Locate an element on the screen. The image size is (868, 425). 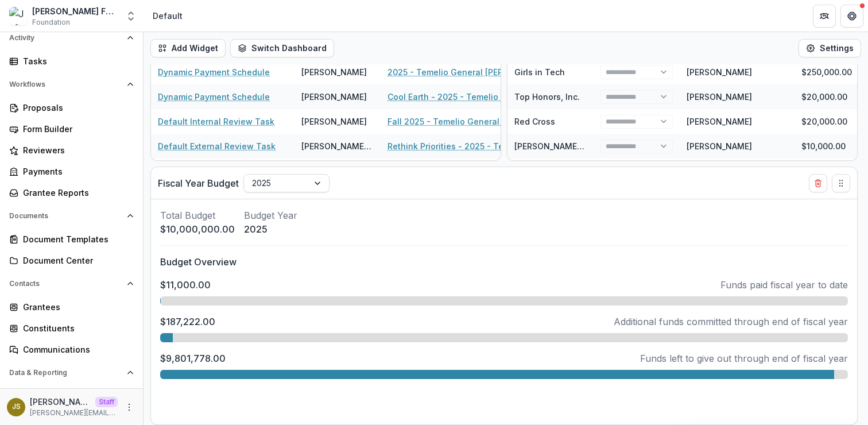
a: Dashboard is located at coordinates (71, 396).